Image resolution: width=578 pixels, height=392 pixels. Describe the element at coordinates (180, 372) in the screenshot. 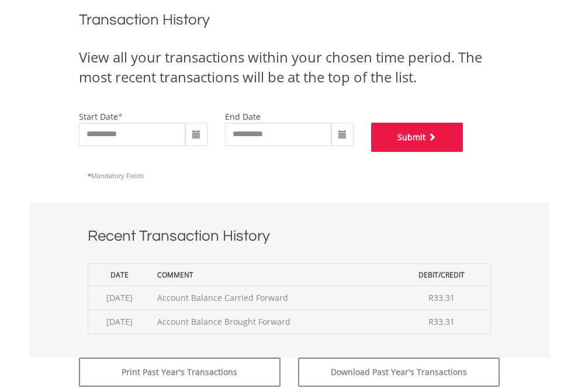

I see `button: Print Past Year's Transactions` at that location.